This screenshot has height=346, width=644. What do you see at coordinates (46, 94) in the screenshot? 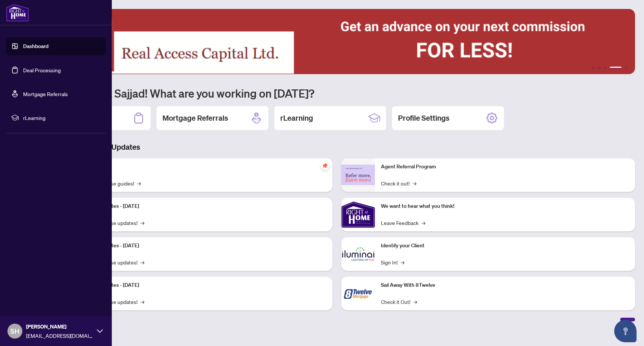
I see `a: Mortgage Referrals` at bounding box center [46, 94].